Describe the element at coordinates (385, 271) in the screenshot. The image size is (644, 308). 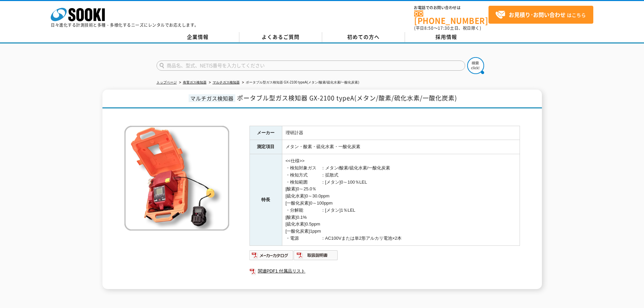
I see `a: 関連PDF1 付属品リスト` at that location.